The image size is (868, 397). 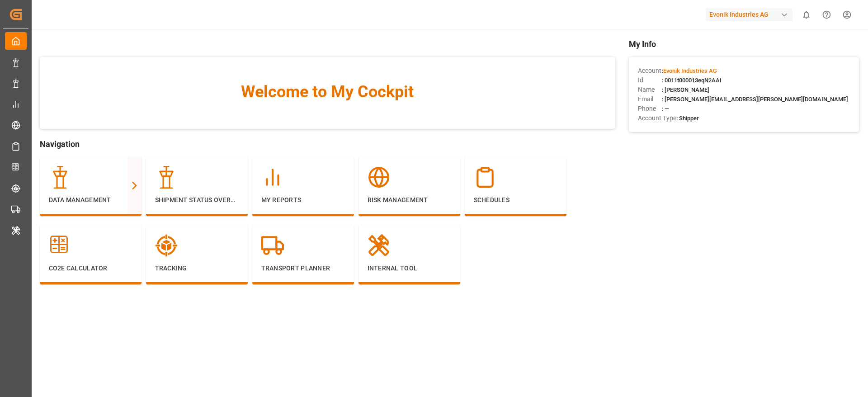 What do you see at coordinates (650, 99) in the screenshot?
I see `span: Email` at bounding box center [650, 99].